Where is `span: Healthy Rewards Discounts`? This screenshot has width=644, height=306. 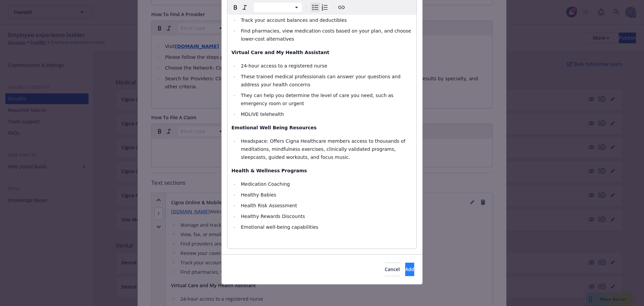 span: Healthy Rewards Discounts is located at coordinates (273, 216).